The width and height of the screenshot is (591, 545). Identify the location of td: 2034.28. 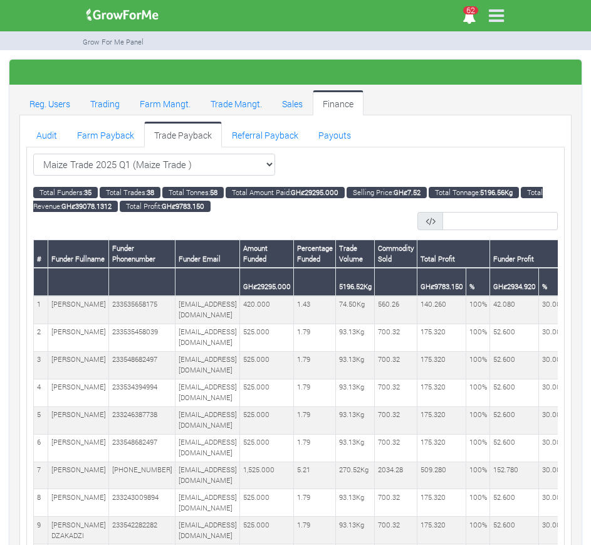
(396, 475).